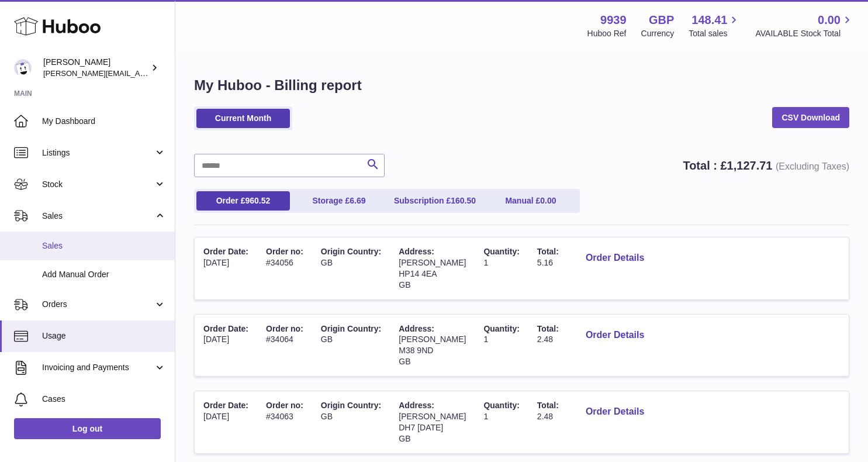 This screenshot has height=462, width=868. What do you see at coordinates (285, 269) in the screenshot?
I see `td: #34056` at bounding box center [285, 269].